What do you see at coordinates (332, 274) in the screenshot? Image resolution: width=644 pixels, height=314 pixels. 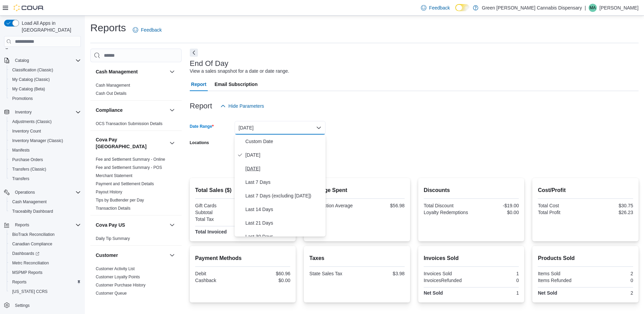 I see `div: State Sales Tax` at bounding box center [332, 274].